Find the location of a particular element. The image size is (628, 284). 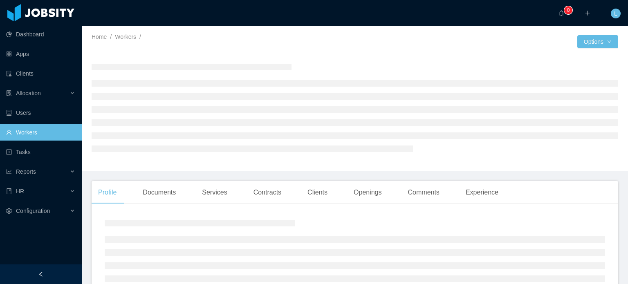

a: icon: appstoreApps is located at coordinates (40, 54).